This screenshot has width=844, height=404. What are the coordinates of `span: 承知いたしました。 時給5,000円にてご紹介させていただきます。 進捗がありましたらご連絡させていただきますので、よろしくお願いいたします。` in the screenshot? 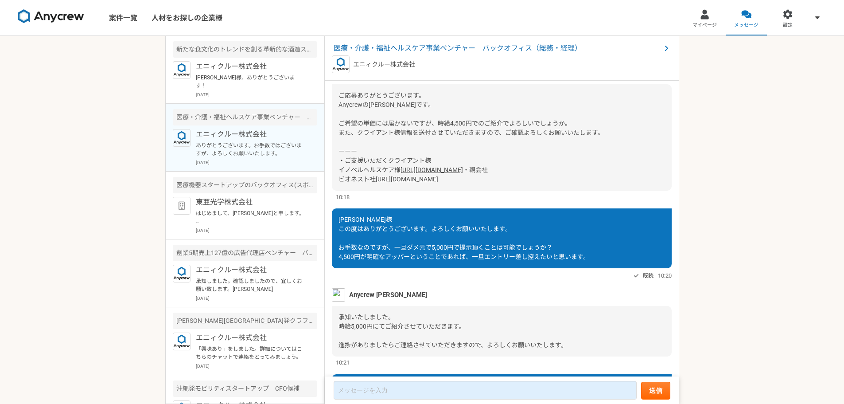 It's located at (453, 331).